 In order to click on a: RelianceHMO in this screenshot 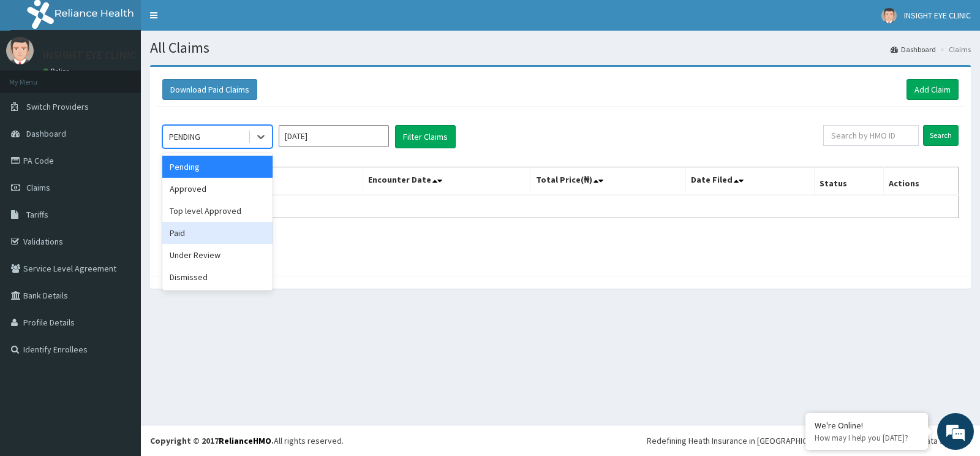, I will do `click(245, 441)`.